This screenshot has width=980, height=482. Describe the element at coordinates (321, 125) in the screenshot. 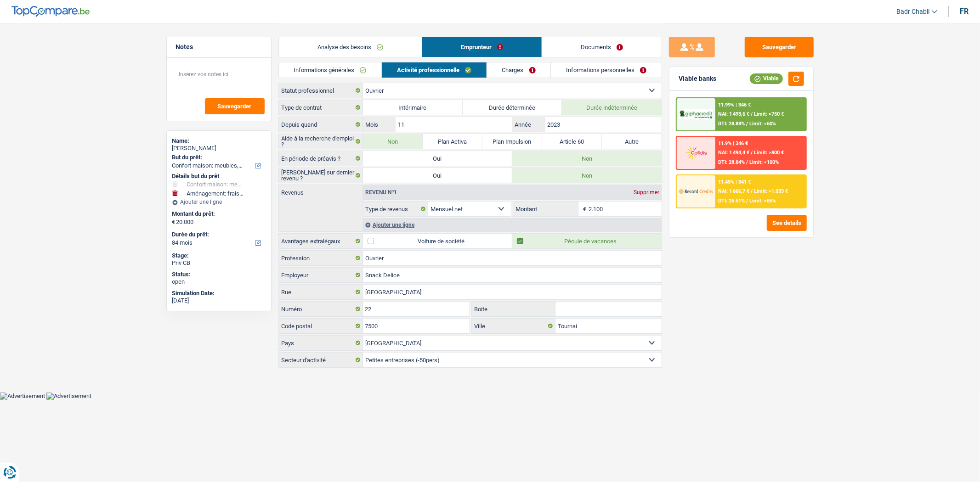

I see `label: Depuis quand` at that location.